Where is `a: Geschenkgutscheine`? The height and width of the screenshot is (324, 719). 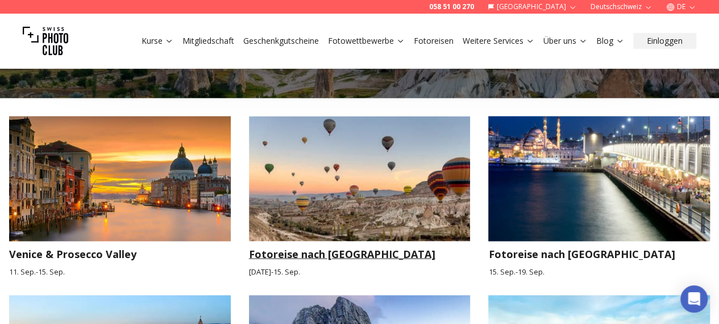 a: Geschenkgutscheine is located at coordinates (281, 41).